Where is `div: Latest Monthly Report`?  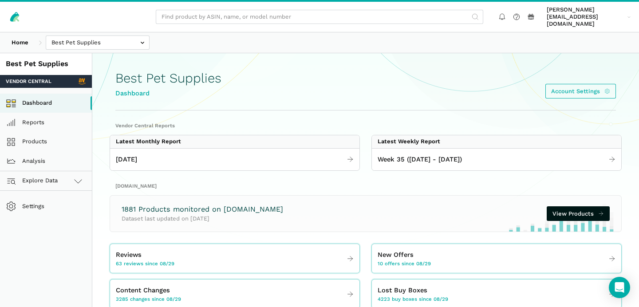 div: Latest Monthly Report is located at coordinates (148, 142).